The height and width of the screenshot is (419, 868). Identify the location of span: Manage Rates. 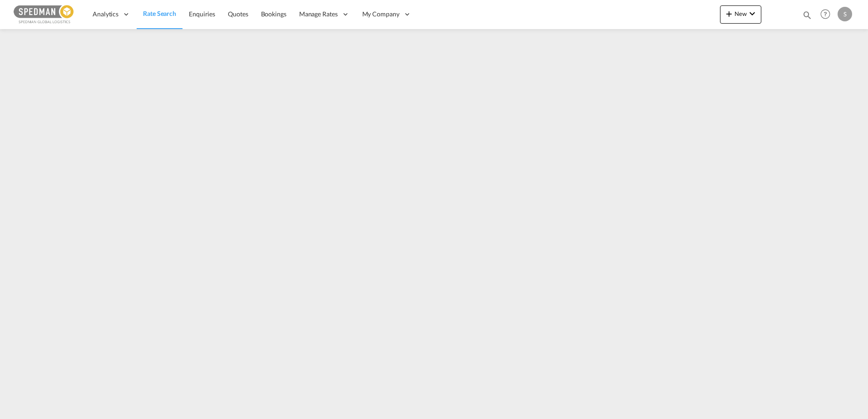
(318, 14).